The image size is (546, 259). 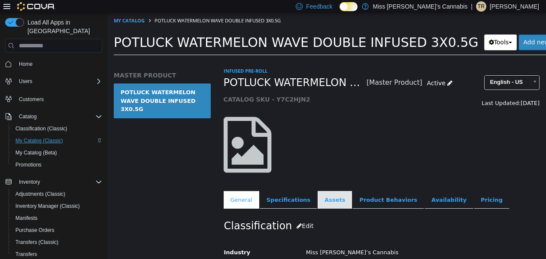 What do you see at coordinates (35, 230) in the screenshot?
I see `a: Purchase Orders` at bounding box center [35, 230].